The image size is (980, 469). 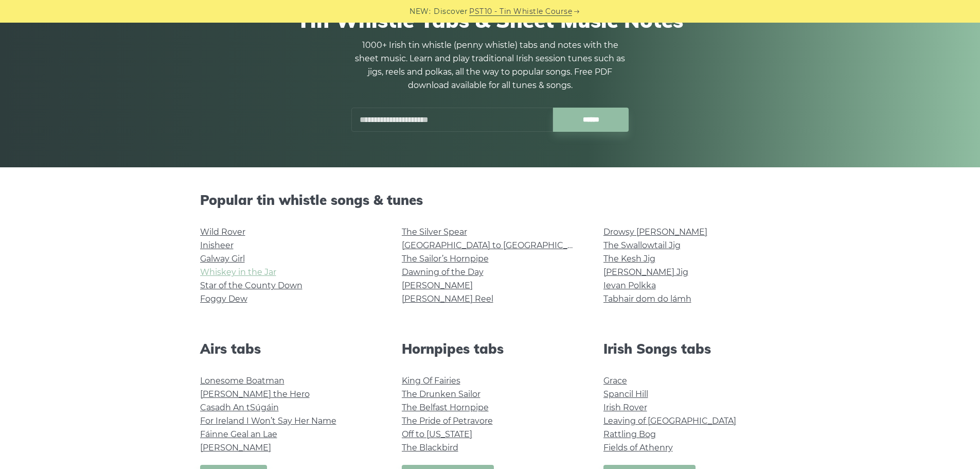 What do you see at coordinates (431, 381) in the screenshot?
I see `a: King Of Fairies` at bounding box center [431, 381].